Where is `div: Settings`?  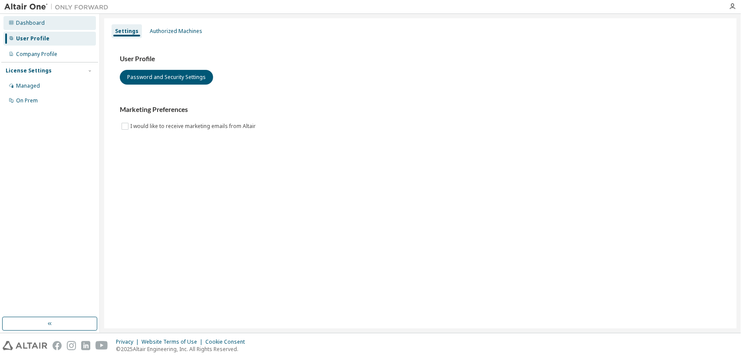 div: Settings is located at coordinates (127, 31).